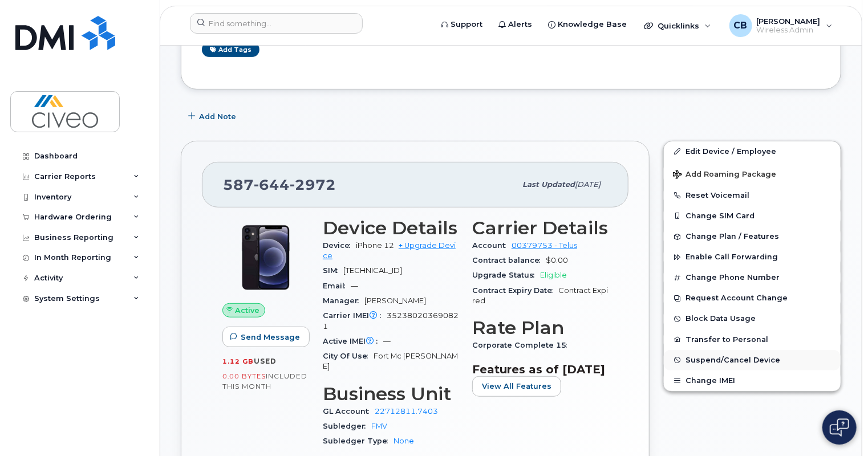  What do you see at coordinates (353, 341) in the screenshot?
I see `span: Active IMEI` at bounding box center [353, 341].